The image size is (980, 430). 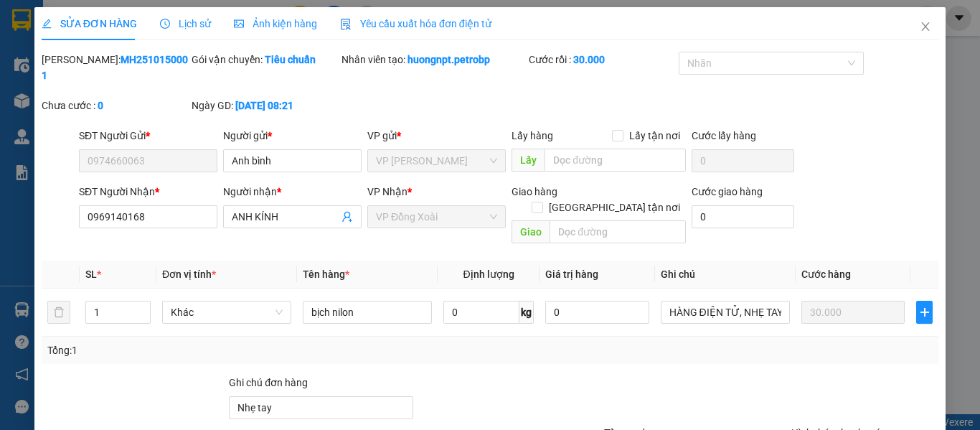 I want to click on span: CR :, so click(x=22, y=101).